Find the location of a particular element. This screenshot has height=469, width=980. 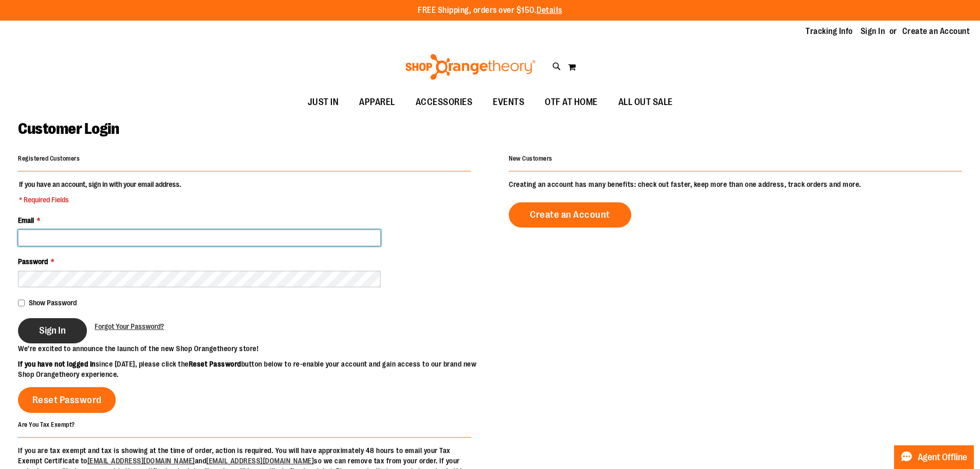

span: OTF AT HOME is located at coordinates (571, 102).